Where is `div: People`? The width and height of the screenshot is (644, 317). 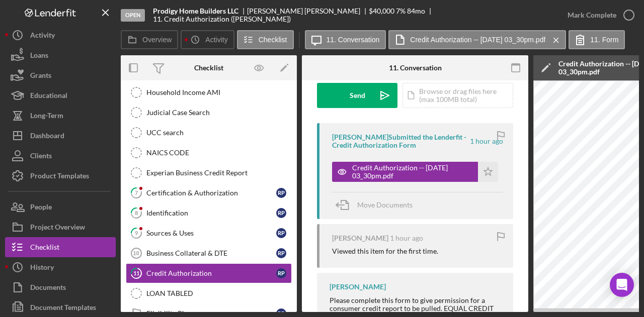
div: People is located at coordinates (41, 208).